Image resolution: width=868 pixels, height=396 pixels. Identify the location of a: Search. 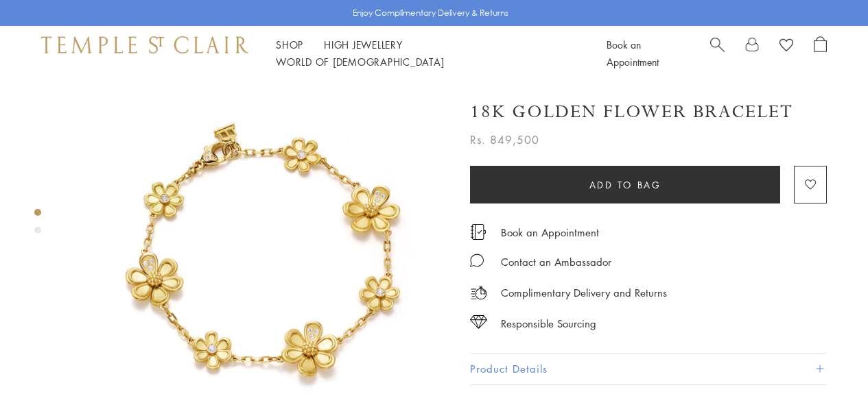
(717, 53).